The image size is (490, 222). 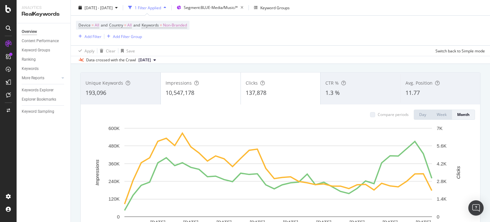 What do you see at coordinates (211, 7) in the screenshot?
I see `span: Segment: BLUE-Media/Music/*` at bounding box center [211, 7].